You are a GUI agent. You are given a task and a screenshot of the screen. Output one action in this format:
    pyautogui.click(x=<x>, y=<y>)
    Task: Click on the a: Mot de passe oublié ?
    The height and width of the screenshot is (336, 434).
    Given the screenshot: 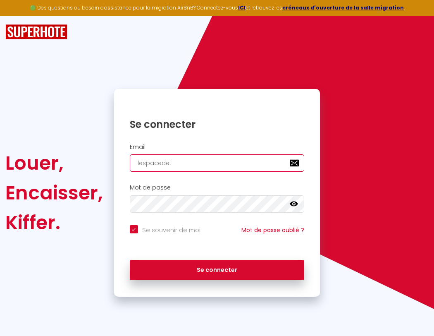 What is the action you would take?
    pyautogui.click(x=273, y=230)
    